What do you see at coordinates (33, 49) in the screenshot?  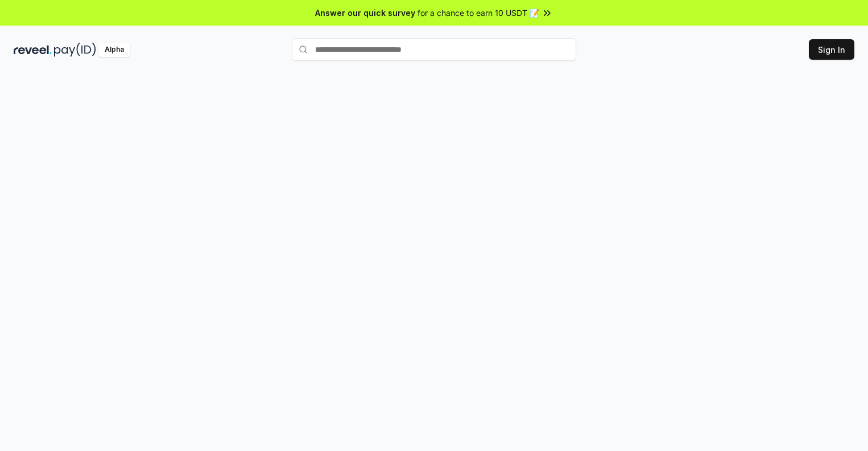 I see `img: reveel_dark` at bounding box center [33, 49].